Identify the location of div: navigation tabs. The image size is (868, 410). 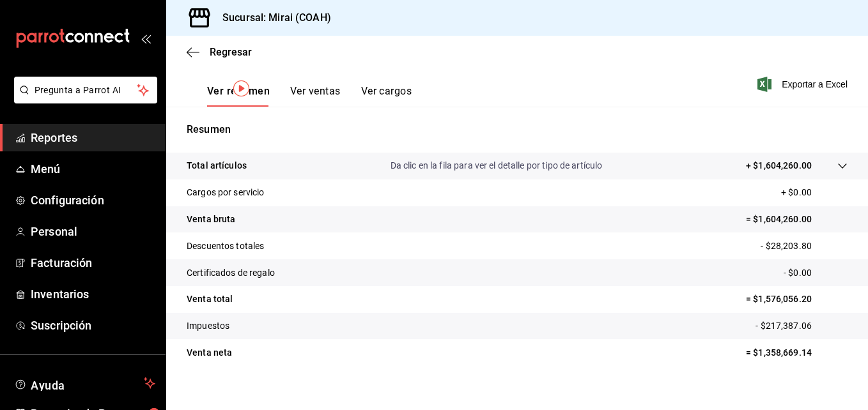
(309, 96).